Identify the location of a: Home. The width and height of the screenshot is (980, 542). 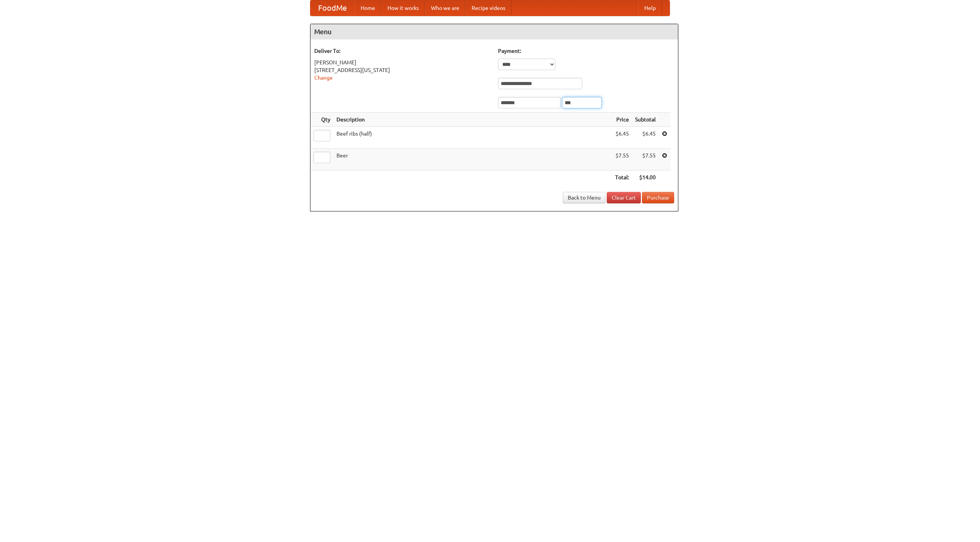
(368, 8).